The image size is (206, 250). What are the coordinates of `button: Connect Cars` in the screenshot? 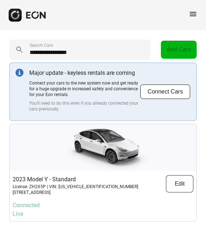 It's located at (165, 92).